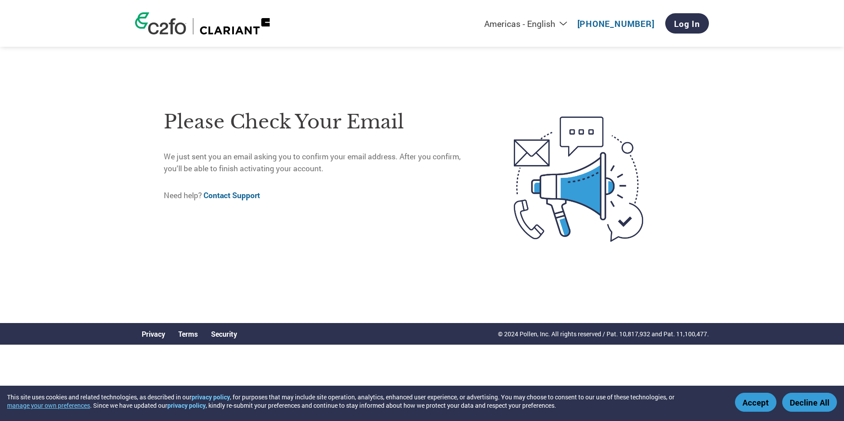 Image resolution: width=844 pixels, height=421 pixels. What do you see at coordinates (188, 334) in the screenshot?
I see `a: Terms` at bounding box center [188, 334].